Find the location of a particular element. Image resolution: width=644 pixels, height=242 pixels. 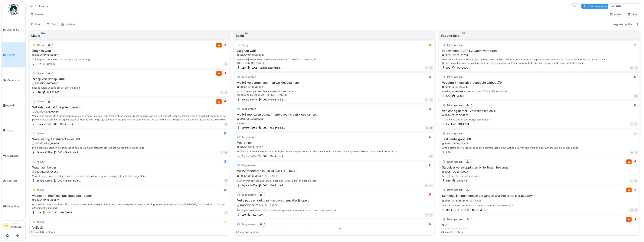

div: 2025/09/336/06697 is located at coordinates (130, 55).